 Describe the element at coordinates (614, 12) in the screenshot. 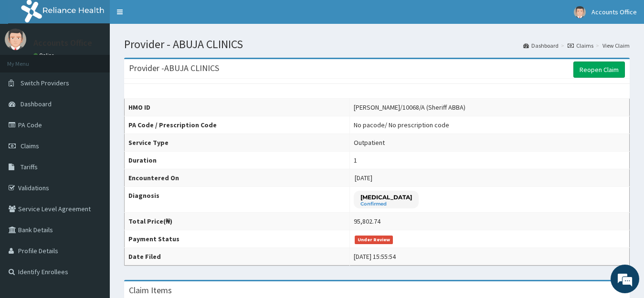

I see `span: Accounts Office` at that location.